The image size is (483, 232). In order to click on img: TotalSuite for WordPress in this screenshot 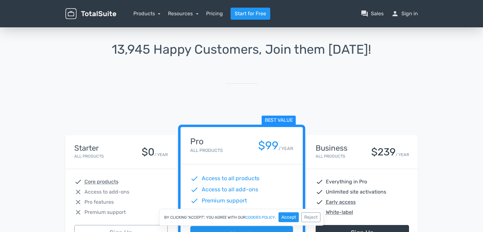, I will do `click(91, 14)`.